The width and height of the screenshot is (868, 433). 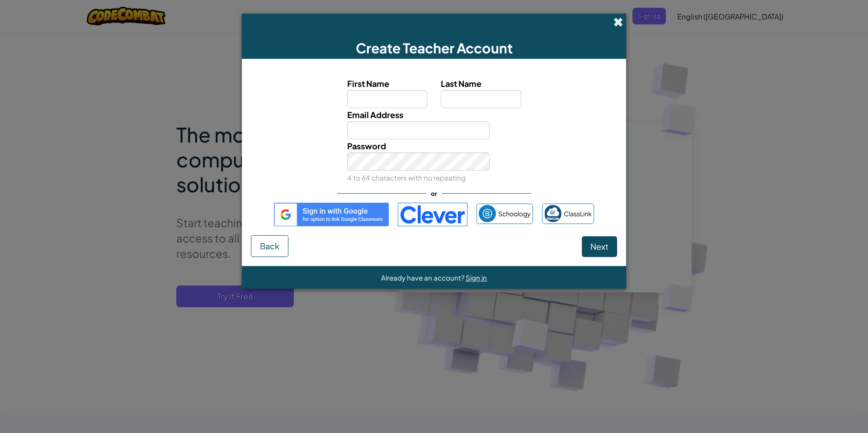 What do you see at coordinates (367, 145) in the screenshot?
I see `span: Password` at bounding box center [367, 145].